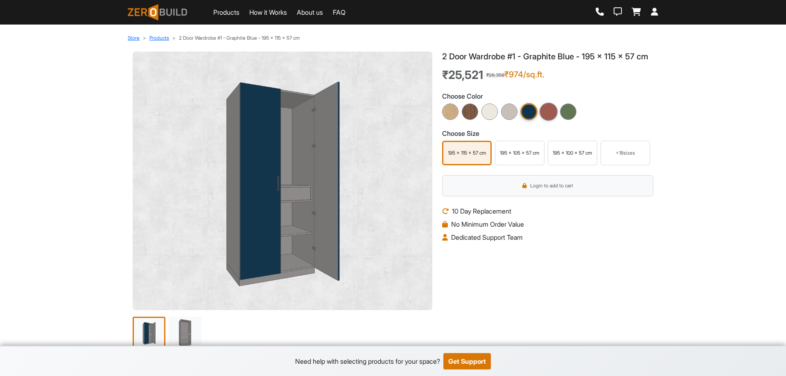 The image size is (786, 376). I want to click on div: Graphite Blue, so click(529, 112).